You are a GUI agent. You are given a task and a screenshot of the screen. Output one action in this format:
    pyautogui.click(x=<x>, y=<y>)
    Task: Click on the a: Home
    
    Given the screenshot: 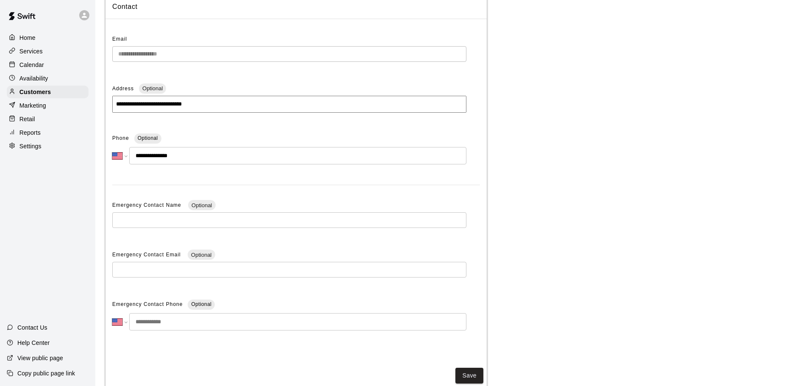 What is the action you would take?
    pyautogui.click(x=47, y=38)
    